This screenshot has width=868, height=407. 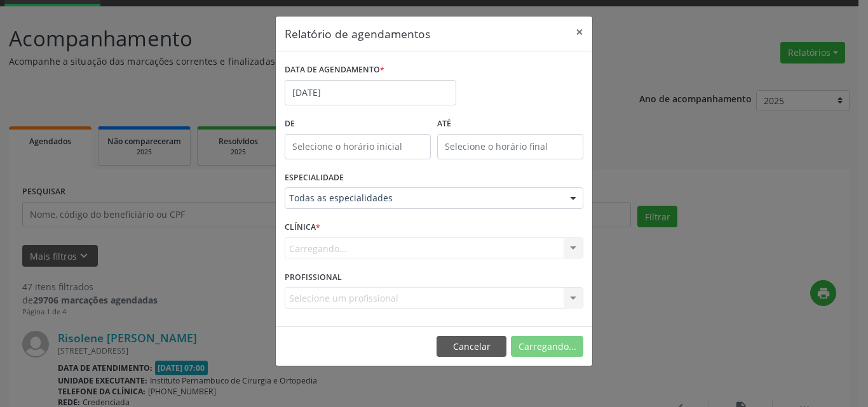 What do you see at coordinates (358, 147) in the screenshot?
I see `input: Selecione o horário inicial` at bounding box center [358, 147].